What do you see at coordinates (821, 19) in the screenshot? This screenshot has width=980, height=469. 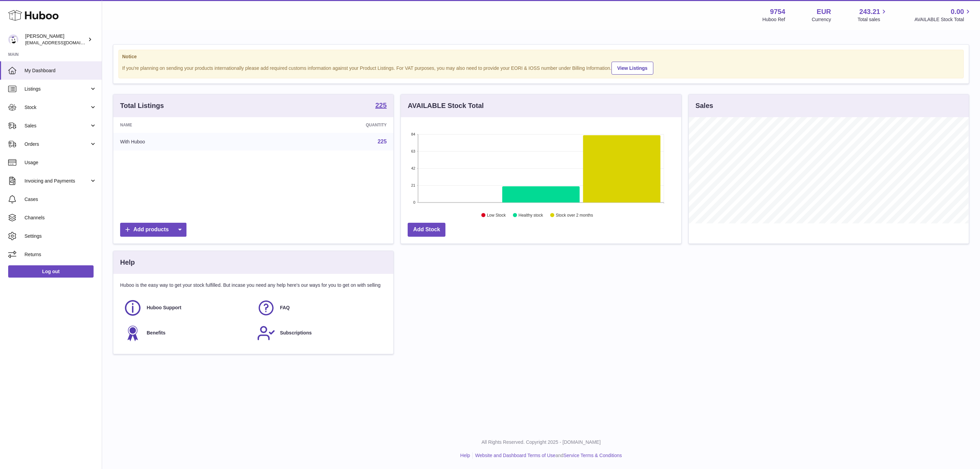 I see `div: Currency` at bounding box center [821, 19].